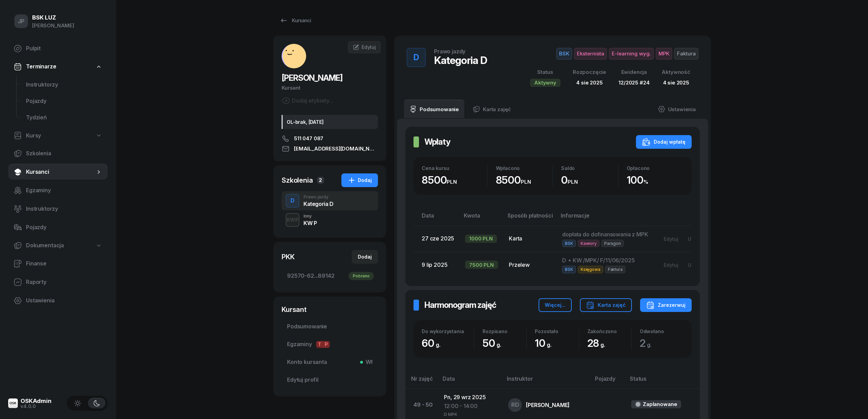  Describe the element at coordinates (608, 381) in the screenshot. I see `th: Pojazdy` at that location.